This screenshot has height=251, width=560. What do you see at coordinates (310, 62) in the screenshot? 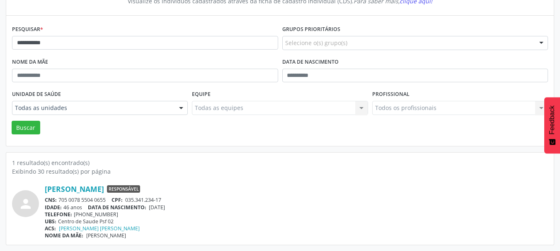
I see `label: Data de nascimento` at bounding box center [310, 62].